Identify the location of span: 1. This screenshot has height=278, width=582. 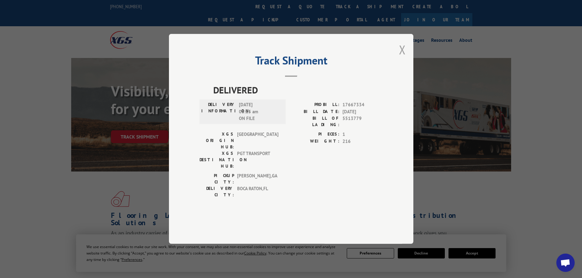
(363, 135).